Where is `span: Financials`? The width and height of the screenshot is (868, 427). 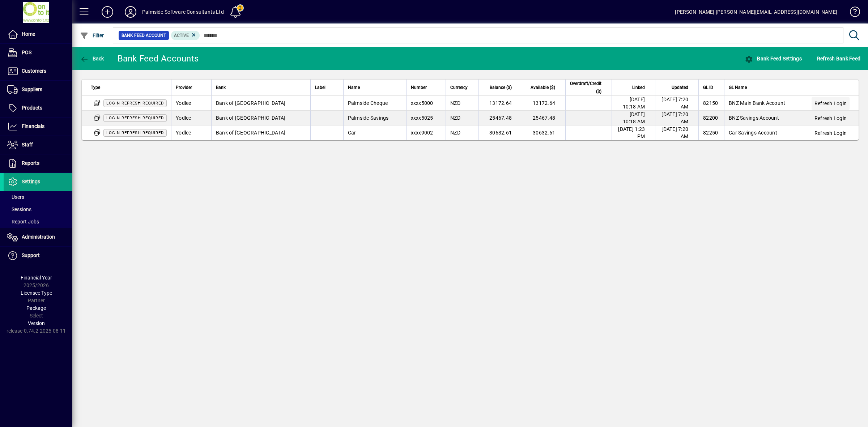
span: Financials is located at coordinates (33, 127).